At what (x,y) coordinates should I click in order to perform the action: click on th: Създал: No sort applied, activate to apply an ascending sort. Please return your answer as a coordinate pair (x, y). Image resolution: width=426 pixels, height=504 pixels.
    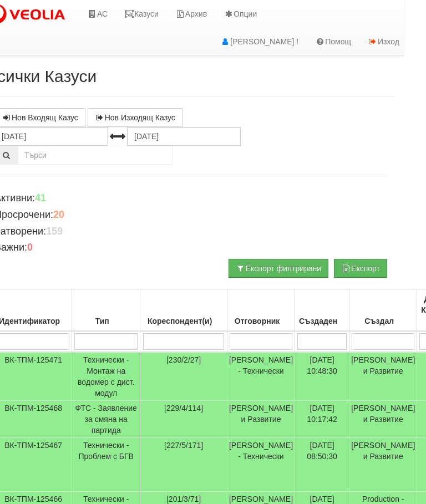
    Looking at the image, I should click on (384, 310).